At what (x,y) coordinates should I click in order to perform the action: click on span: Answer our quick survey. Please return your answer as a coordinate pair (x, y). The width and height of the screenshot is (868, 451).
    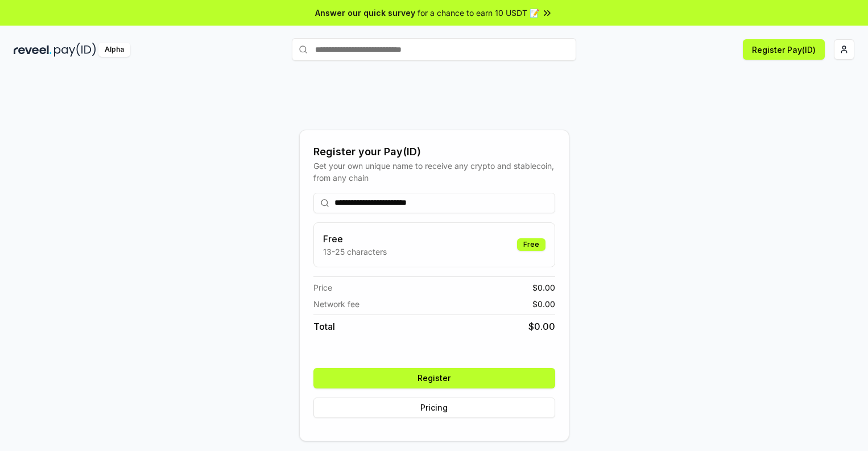
    Looking at the image, I should click on (365, 13).